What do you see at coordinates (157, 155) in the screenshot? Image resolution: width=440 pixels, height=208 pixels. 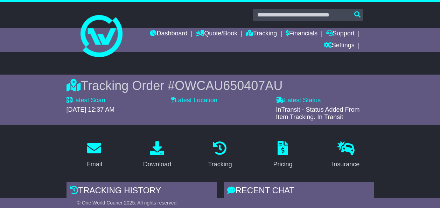 I see `a: Download` at bounding box center [157, 155].